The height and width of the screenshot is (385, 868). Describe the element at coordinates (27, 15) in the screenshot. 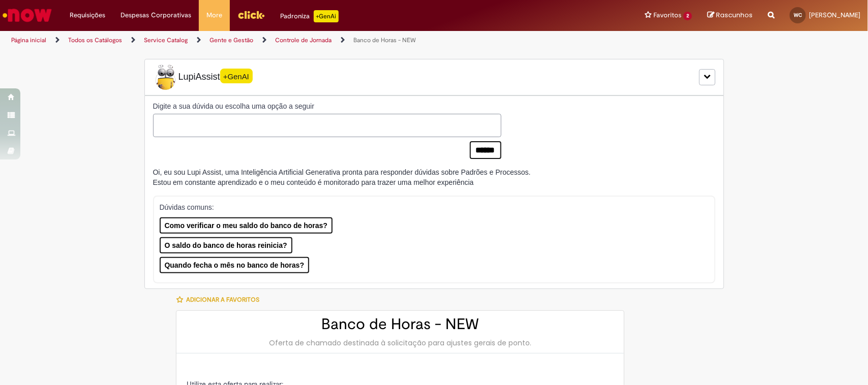

I see `img: ServiceNow` at that location.